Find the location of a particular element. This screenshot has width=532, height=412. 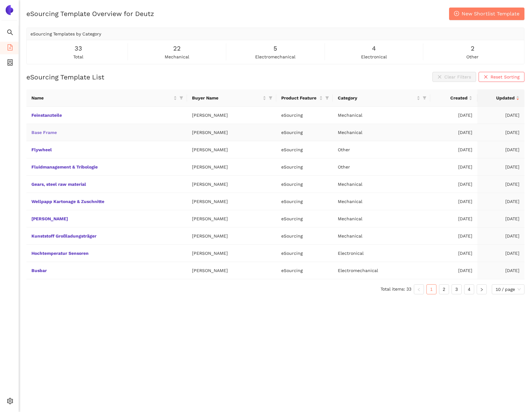

span: Updated is located at coordinates (498, 98).